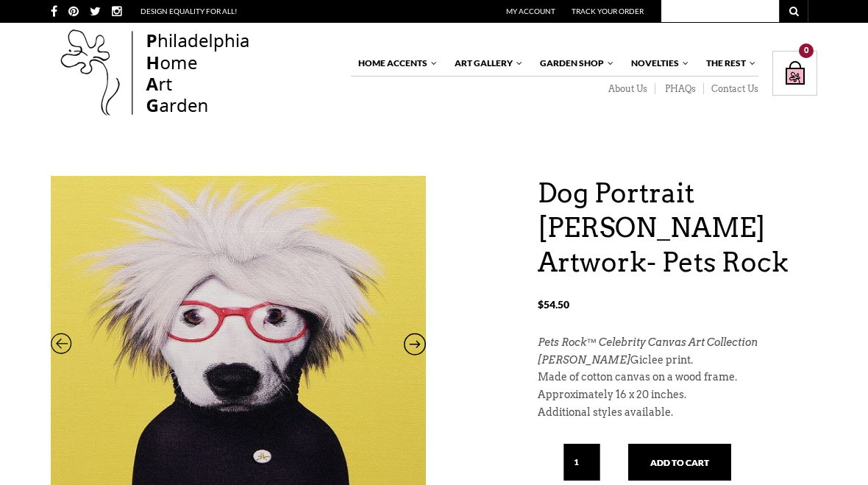 The width and height of the screenshot is (868, 485). I want to click on div: 0, so click(806, 51).